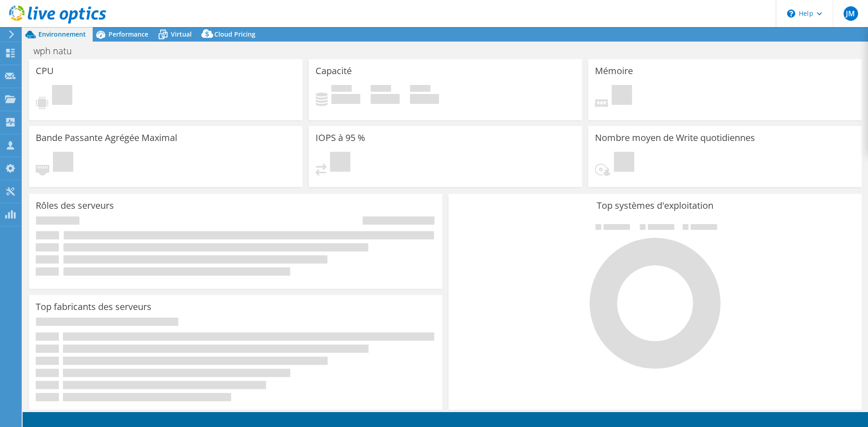 The height and width of the screenshot is (427, 868). I want to click on svg: \n, so click(791, 13).